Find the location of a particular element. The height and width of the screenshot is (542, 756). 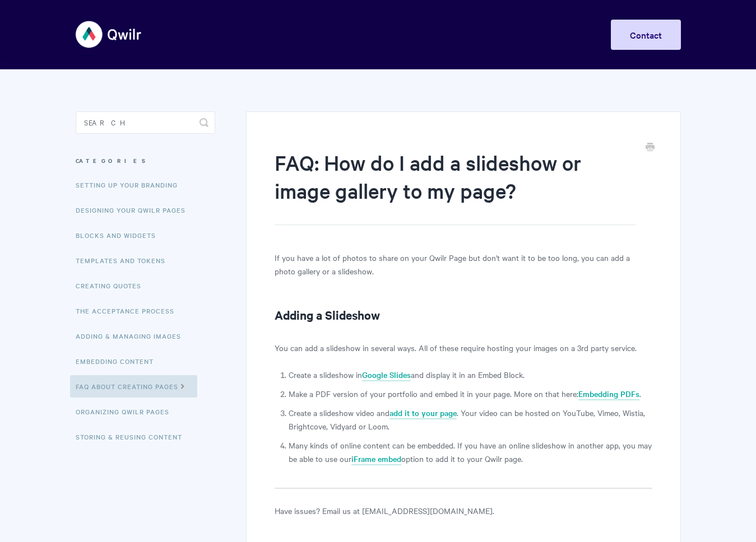

p: If you have a lot of photos to share on your Qwilr Page but don't want it to be too long, you can... is located at coordinates (463, 264).